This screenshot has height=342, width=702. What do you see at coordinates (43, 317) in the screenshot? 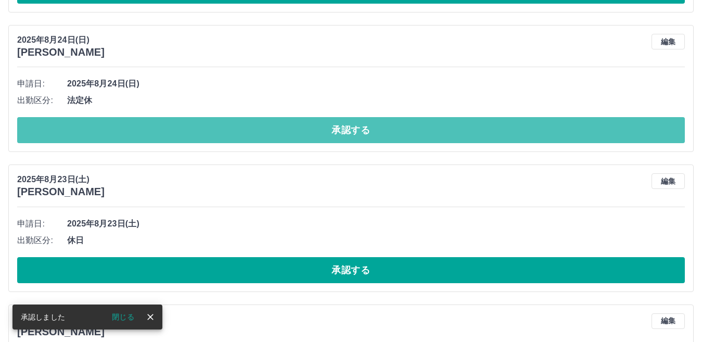
I see `div: 承認しました` at bounding box center [43, 317].